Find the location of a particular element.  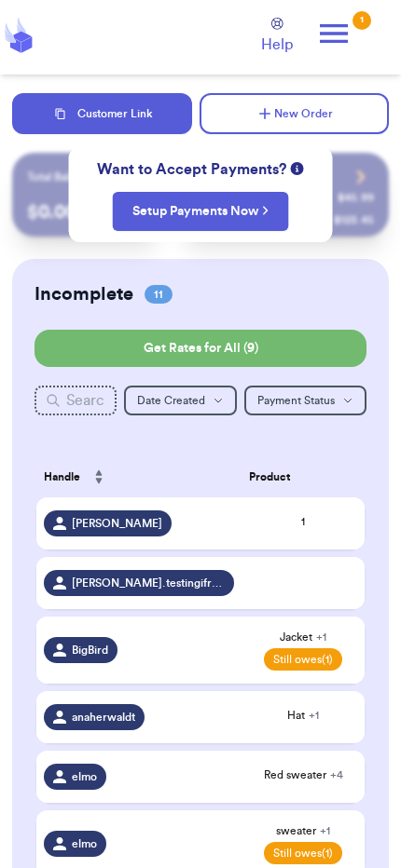

span: Date Created is located at coordinates (171, 401).